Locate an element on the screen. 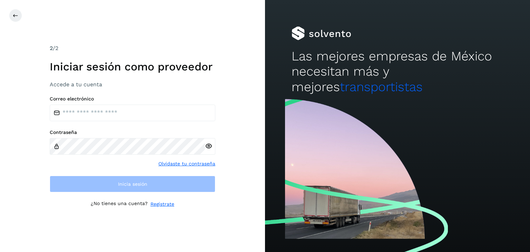 This screenshot has height=252, width=530. a: Regístrate is located at coordinates (162, 204).